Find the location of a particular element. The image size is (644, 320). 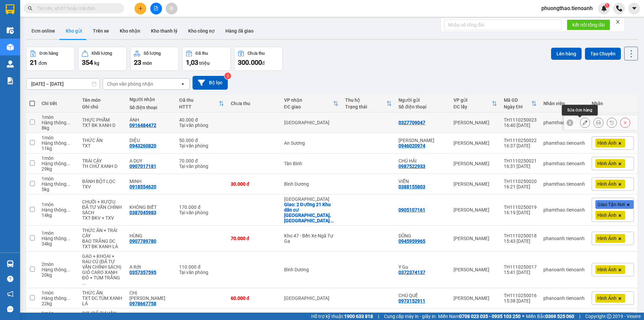

div: Tân Bình is located at coordinates (311, 164).